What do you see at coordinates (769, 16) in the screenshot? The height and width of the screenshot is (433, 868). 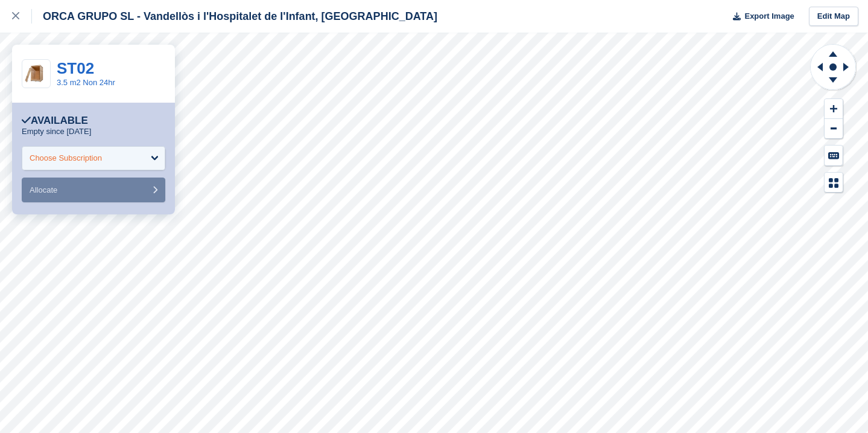 I see `span: Export Image` at bounding box center [769, 16].